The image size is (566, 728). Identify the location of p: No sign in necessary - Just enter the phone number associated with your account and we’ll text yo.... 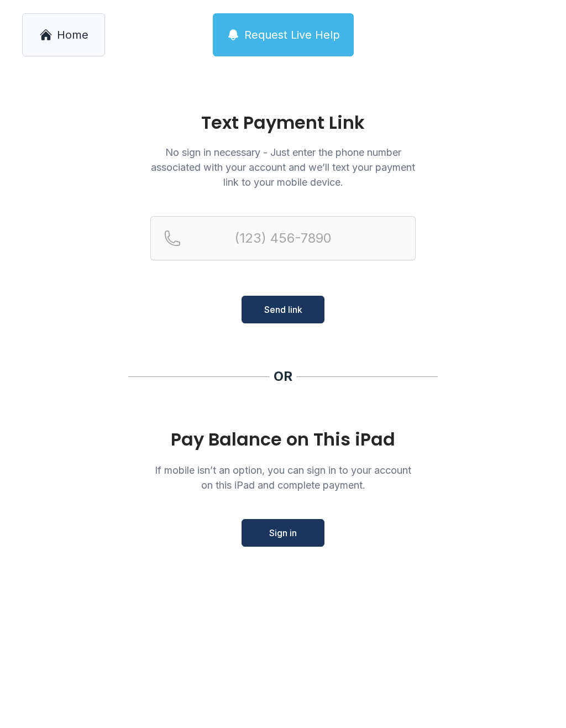
(283, 167).